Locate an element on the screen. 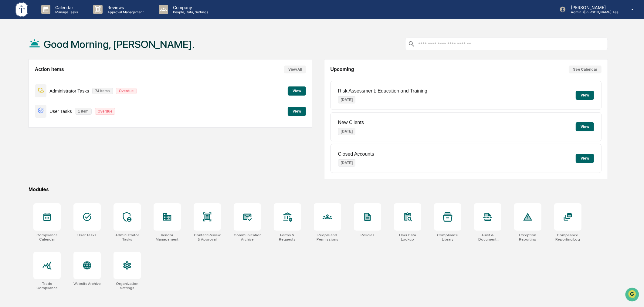  img: logo is located at coordinates (22, 9).